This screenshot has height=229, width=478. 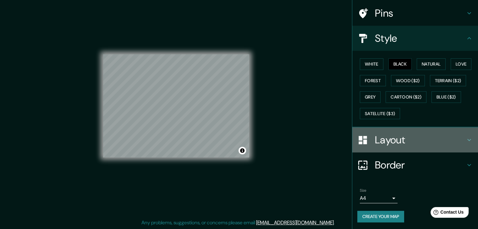 I want to click on div: Border, so click(x=415, y=165).